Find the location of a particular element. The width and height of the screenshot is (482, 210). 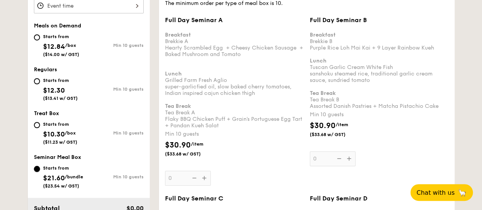

span: $21.60 is located at coordinates (54, 178).